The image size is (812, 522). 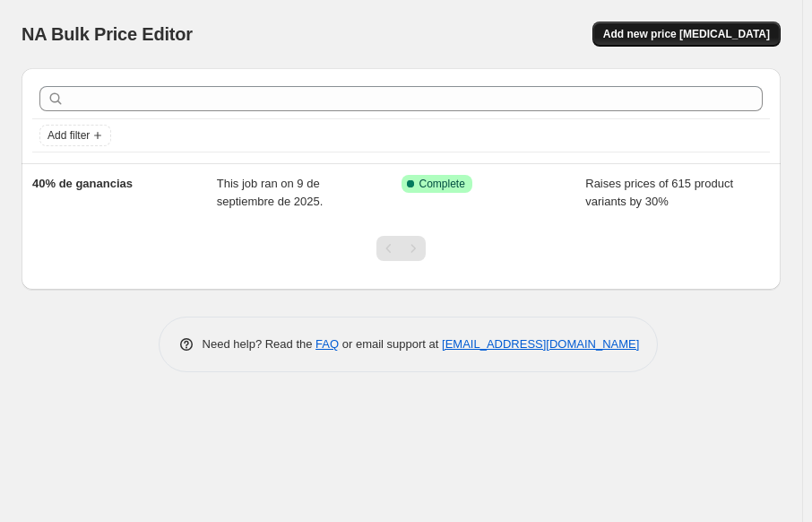 What do you see at coordinates (259, 343) in the screenshot?
I see `span: Need help? Read the` at bounding box center [259, 343].